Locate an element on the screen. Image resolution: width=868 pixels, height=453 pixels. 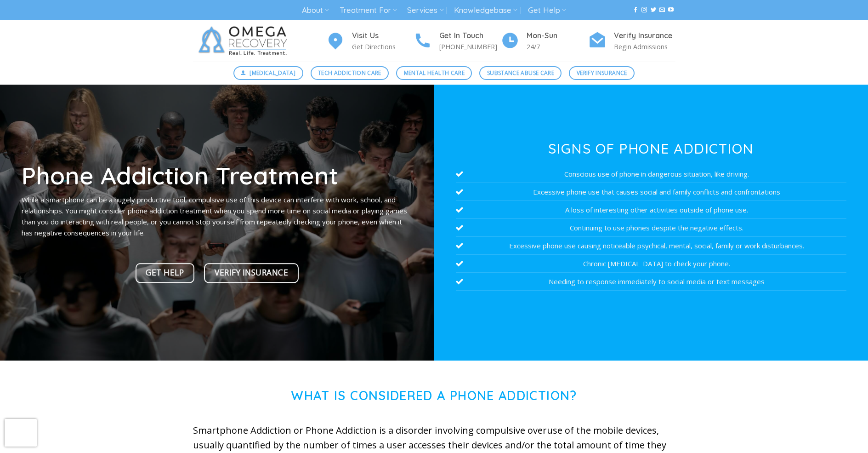
h4: Mon-Sun is located at coordinates (557, 36).